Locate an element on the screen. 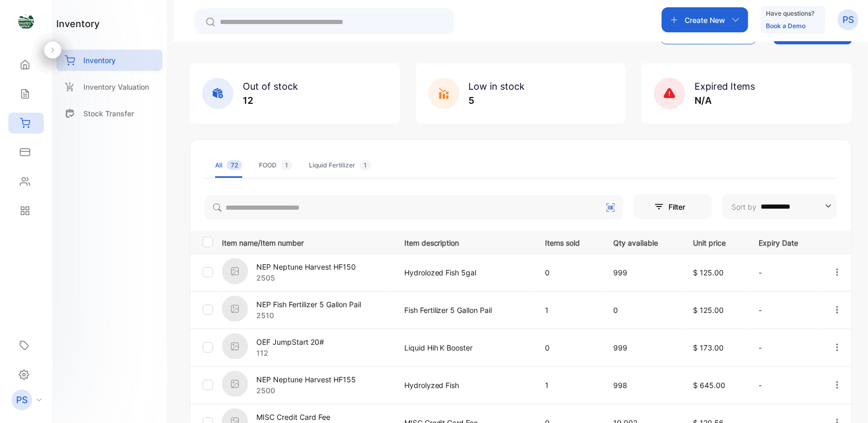 The image size is (868, 423). p: MISC Credit Card Fee is located at coordinates (293, 416).